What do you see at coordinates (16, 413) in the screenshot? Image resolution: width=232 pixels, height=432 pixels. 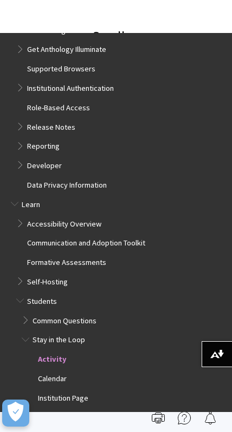 I see `button: Open Preferences` at bounding box center [16, 413].